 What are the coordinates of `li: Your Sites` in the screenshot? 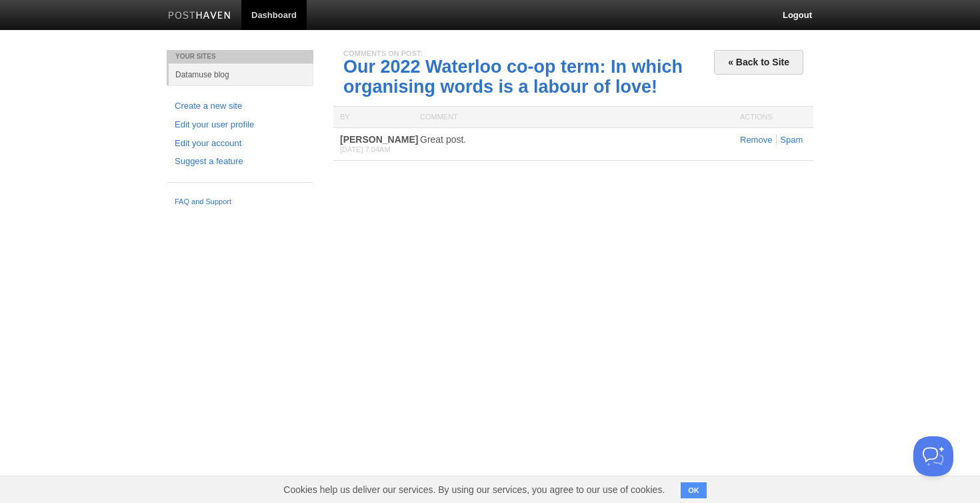 It's located at (240, 57).